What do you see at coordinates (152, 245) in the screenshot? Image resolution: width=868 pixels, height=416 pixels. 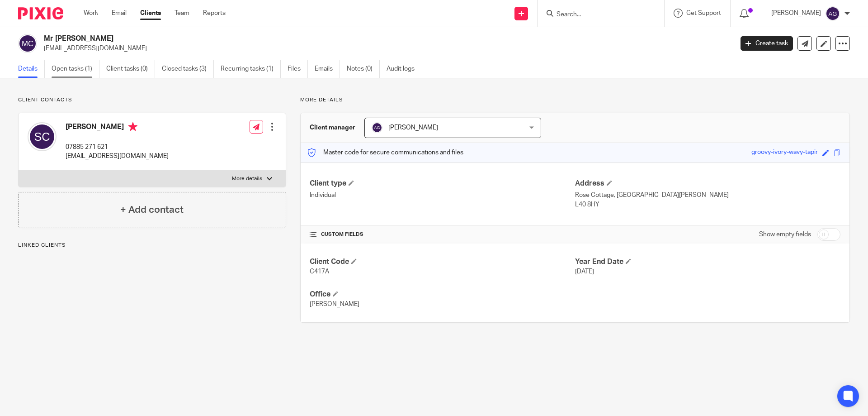 I see `p: Linked clients` at bounding box center [152, 245].